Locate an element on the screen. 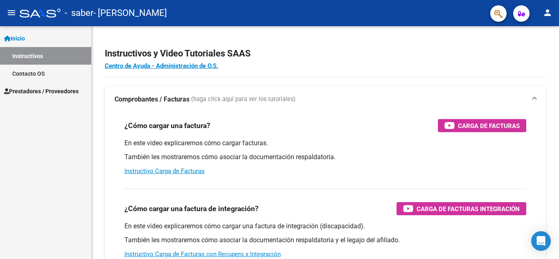 Image resolution: width=559 pixels, height=259 pixels. button: Carga de Facturas Integración is located at coordinates (461, 209).